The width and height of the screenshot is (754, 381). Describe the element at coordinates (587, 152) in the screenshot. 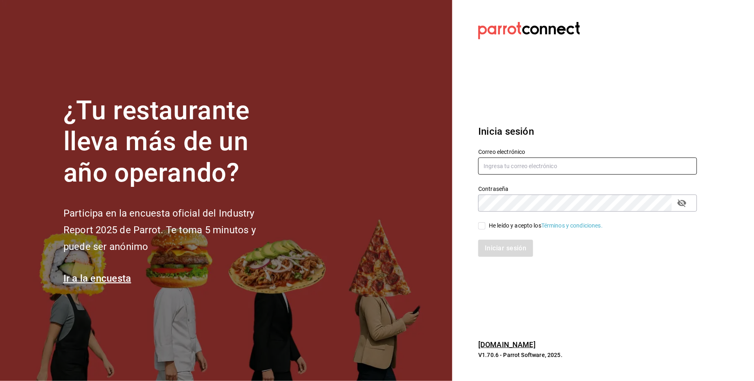

I see `label: Correo electrónico` at that location.